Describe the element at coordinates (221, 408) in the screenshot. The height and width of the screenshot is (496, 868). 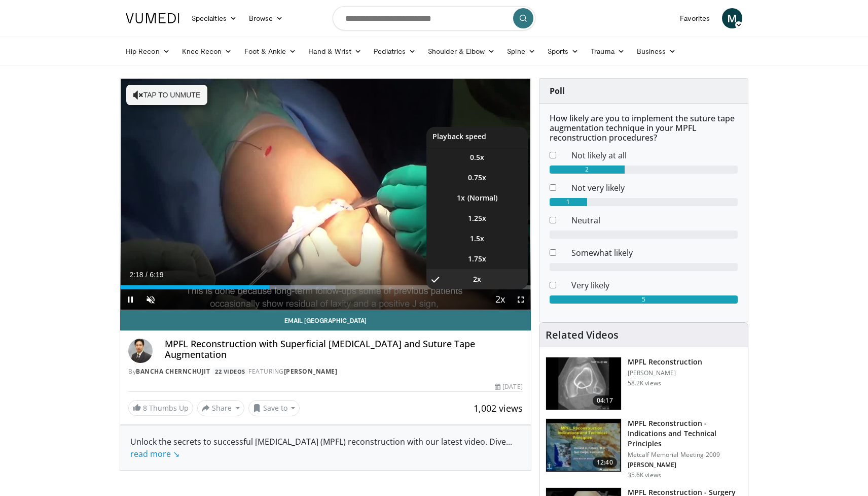
I see `button: Share` at that location.